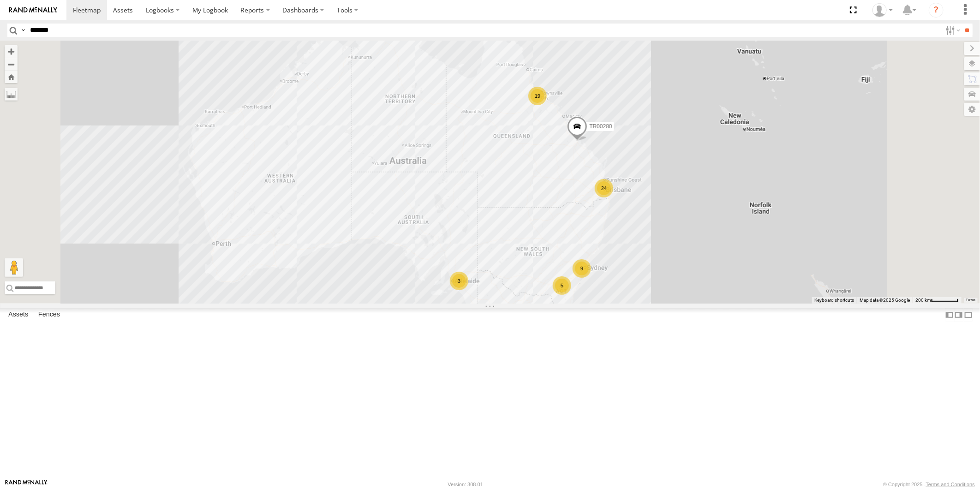 The image size is (980, 489). I want to click on a: Terms (opens in new tab), so click(971, 300).